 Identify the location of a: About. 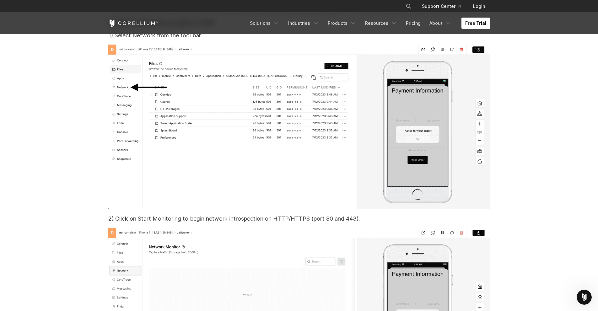
(440, 23).